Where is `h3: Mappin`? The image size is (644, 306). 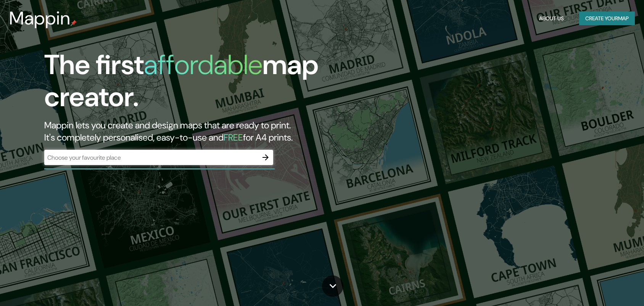
h3: Mappin is located at coordinates (40, 18).